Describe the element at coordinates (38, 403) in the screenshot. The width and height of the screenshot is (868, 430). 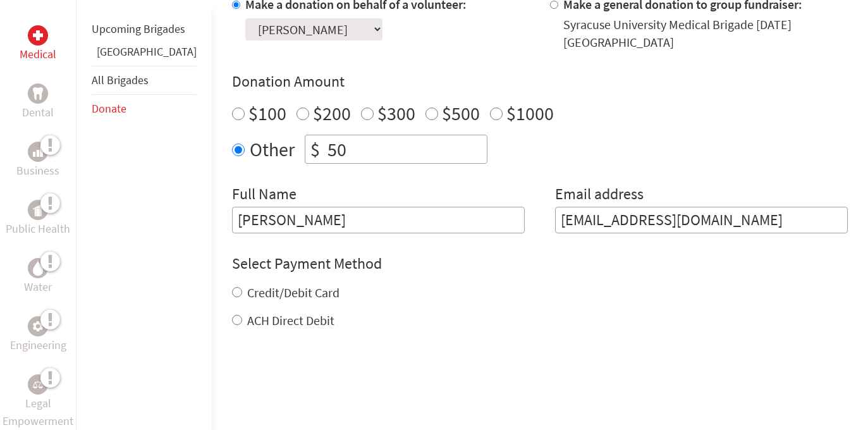
I see `a: Legal EmpowermentLegal Empowerment` at that location.